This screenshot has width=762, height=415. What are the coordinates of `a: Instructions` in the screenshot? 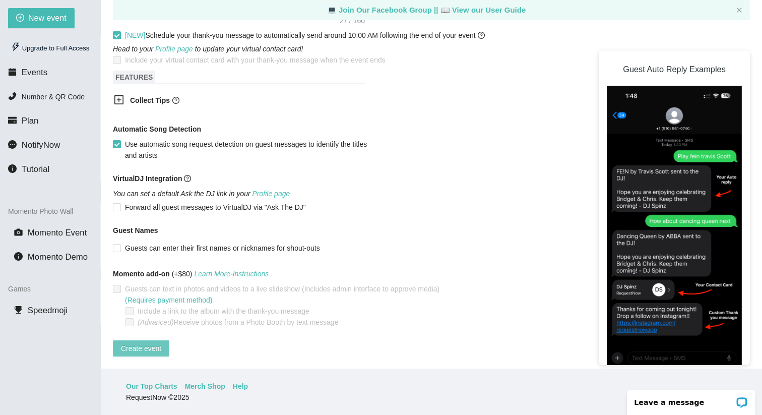 It's located at (251, 274).